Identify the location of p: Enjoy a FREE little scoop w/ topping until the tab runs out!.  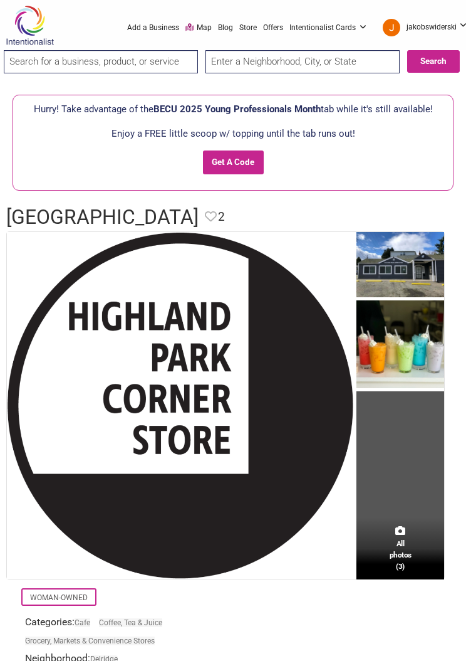
(233, 133).